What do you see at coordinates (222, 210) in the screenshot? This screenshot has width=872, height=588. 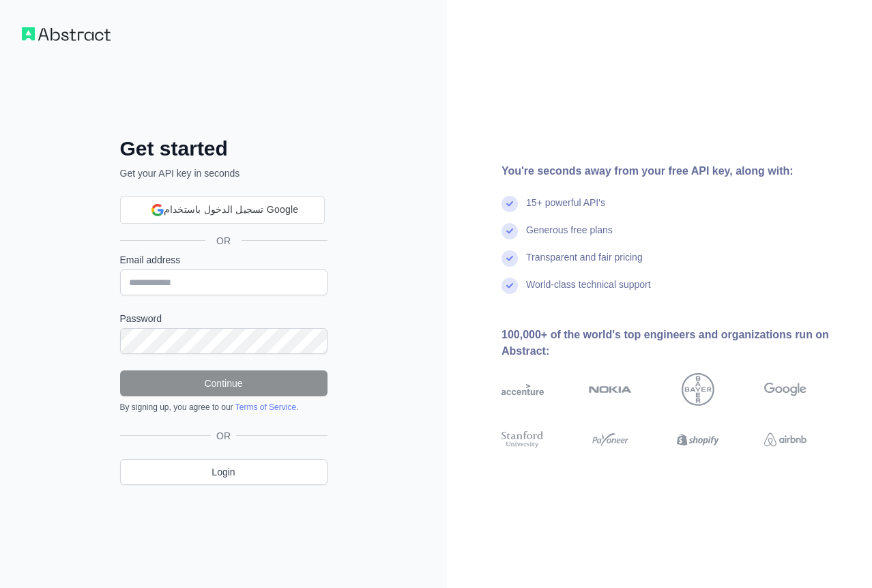 I see `div: تسجيل الدخول باستخدام Google` at bounding box center [222, 210].